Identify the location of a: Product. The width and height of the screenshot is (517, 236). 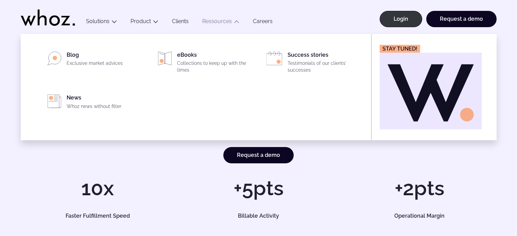
(141, 21).